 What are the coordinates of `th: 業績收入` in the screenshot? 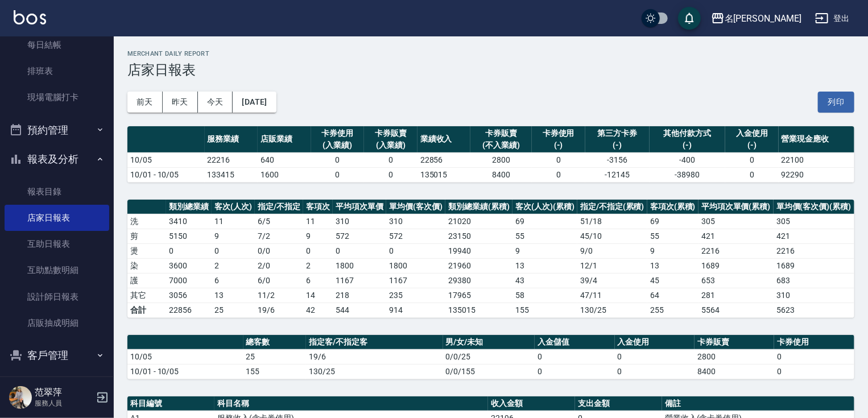 It's located at (445, 139).